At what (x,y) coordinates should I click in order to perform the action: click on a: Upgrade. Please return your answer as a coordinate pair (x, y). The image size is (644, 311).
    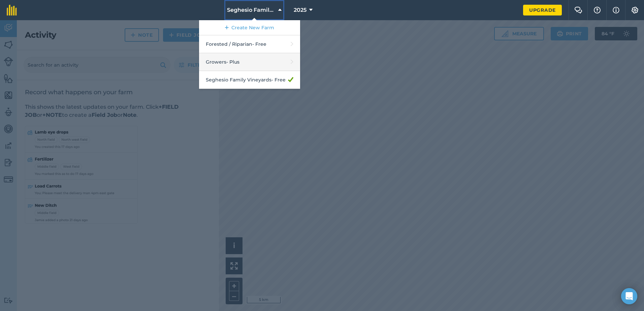
    Looking at the image, I should click on (542, 10).